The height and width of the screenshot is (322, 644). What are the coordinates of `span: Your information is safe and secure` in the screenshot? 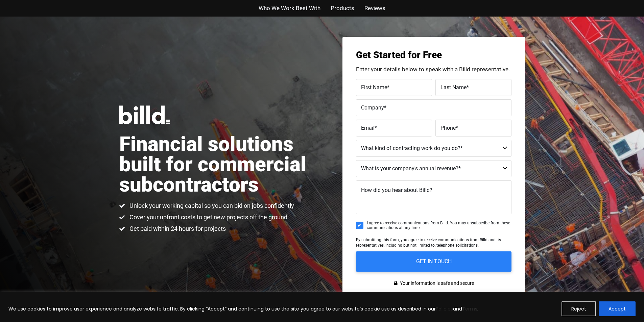 It's located at (436, 283).